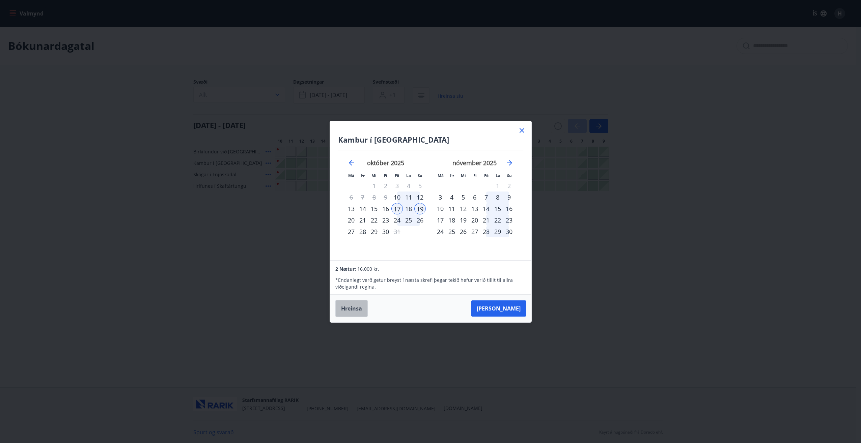 This screenshot has height=443, width=861. I want to click on td: Choose laugardagur, 15. nóvember 2025 as your check-in date. It’s available., so click(498, 209).